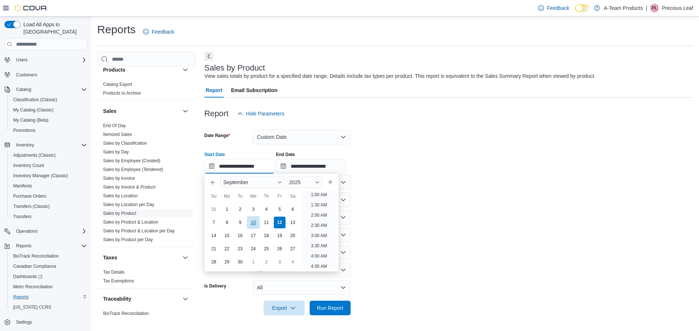  Describe the element at coordinates (27, 231) in the screenshot. I see `button: Operations` at that location.